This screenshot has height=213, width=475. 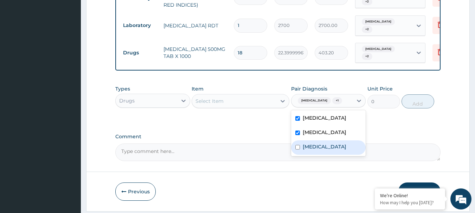 What do you see at coordinates (69, 98) in the screenshot?
I see `span: We're online!` at bounding box center [69, 98].